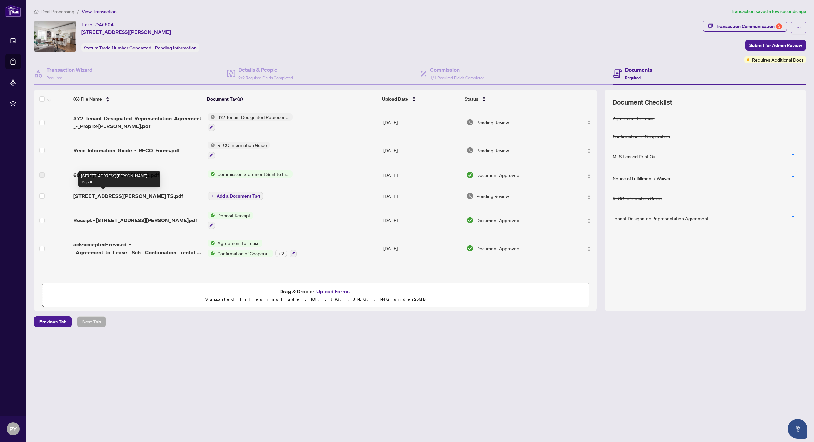 The height and width of the screenshot is (442, 814). I want to click on div: Tenant Designated Representation Agreement, so click(661, 218).